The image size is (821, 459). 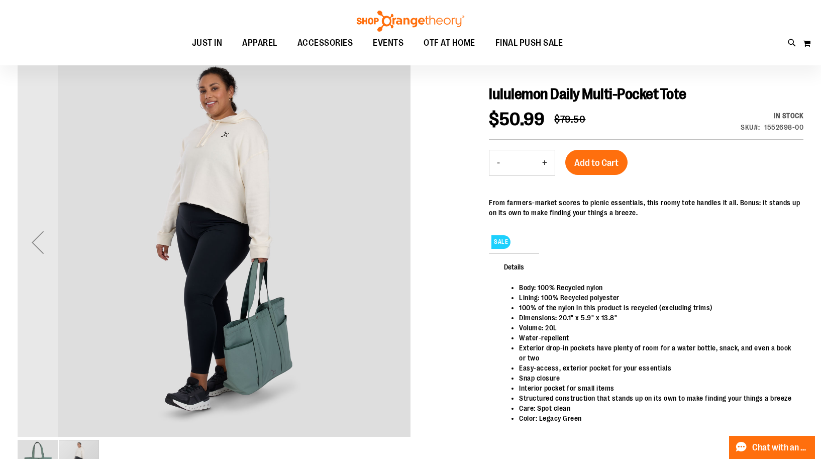 I want to click on input: Product quantity, so click(x=521, y=163).